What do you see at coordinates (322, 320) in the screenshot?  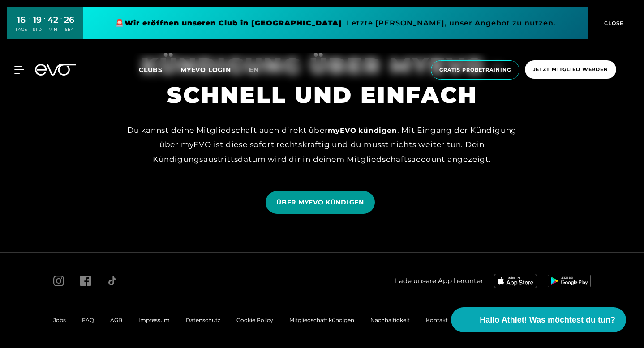 I see `a: Mitgliedschaft kündigen` at bounding box center [322, 320].